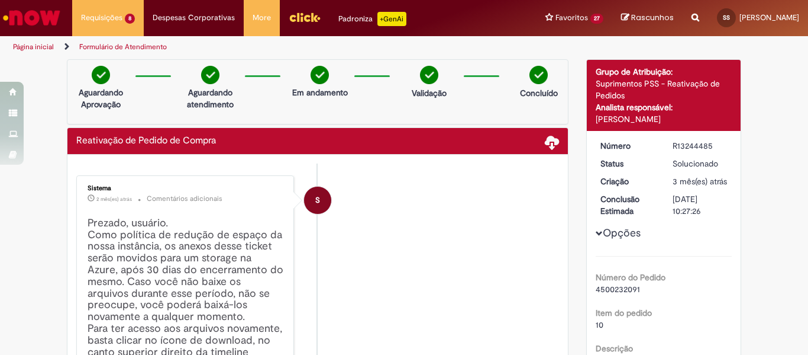 This screenshot has height=355, width=808. Describe the element at coordinates (269, 47) in the screenshot. I see `ul: Trilhas de página` at that location.